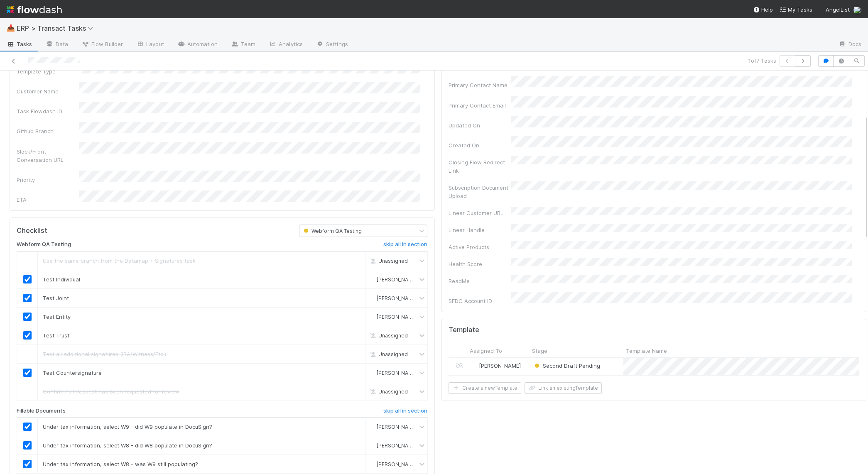  I want to click on div: ETA, so click(48, 200).